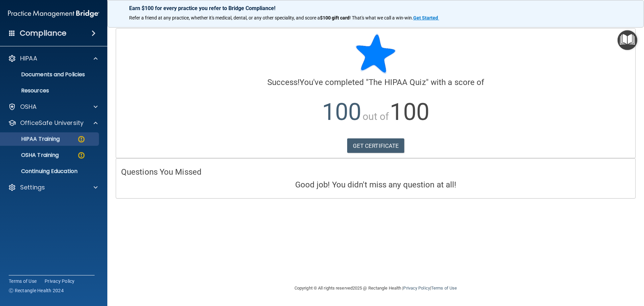 The image size is (644, 306). Describe the element at coordinates (52, 58) in the screenshot. I see `a: HIPAA` at that location.